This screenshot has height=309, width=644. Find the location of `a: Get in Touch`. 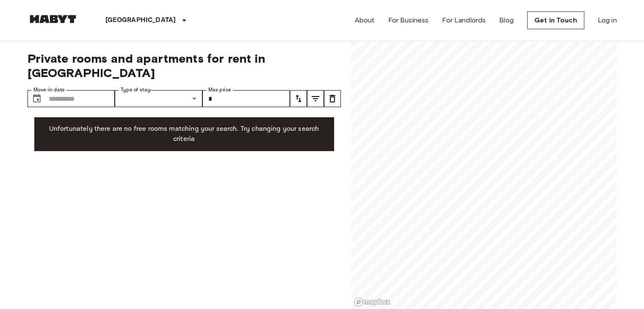

a: Get in Touch is located at coordinates (556, 21).